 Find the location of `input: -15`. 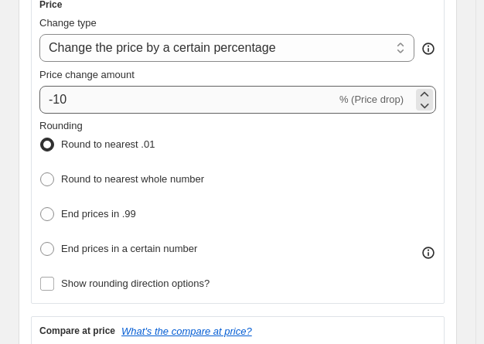

input: -15 is located at coordinates (188, 100).